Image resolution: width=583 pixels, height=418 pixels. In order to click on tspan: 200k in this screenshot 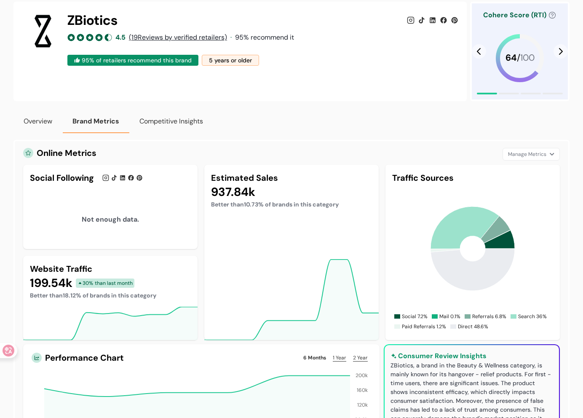, I will do `click(361, 375)`.